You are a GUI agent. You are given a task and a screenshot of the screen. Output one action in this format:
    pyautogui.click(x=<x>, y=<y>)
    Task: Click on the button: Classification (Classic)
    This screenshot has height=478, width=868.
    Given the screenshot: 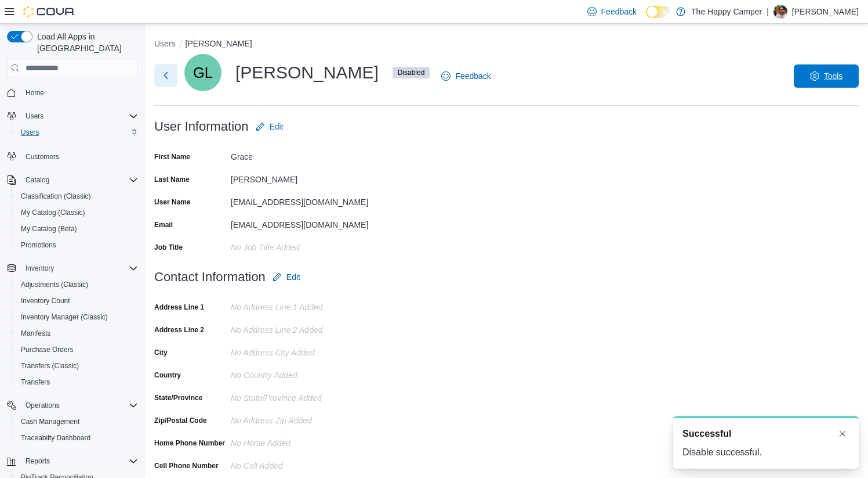 What is the action you would take?
    pyautogui.click(x=77, y=196)
    